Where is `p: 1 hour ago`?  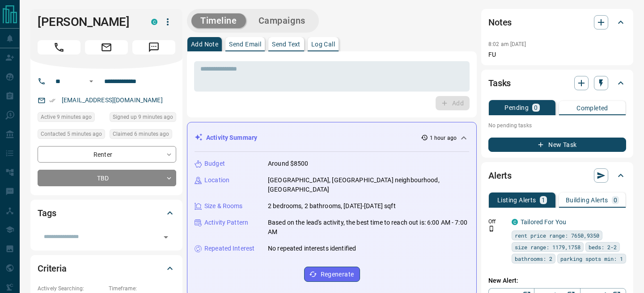
p: 1 hour ago is located at coordinates (443, 138).